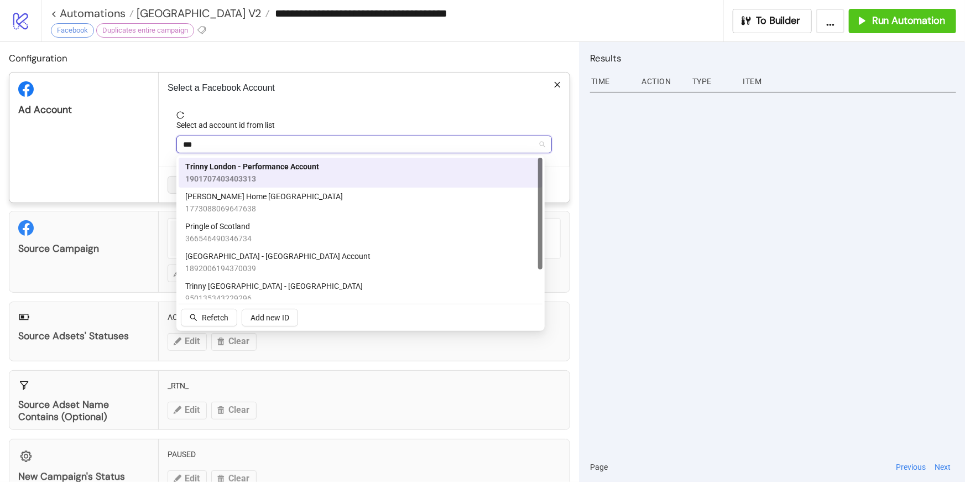 The image size is (965, 482). I want to click on span: 1892006194370039, so click(278, 268).